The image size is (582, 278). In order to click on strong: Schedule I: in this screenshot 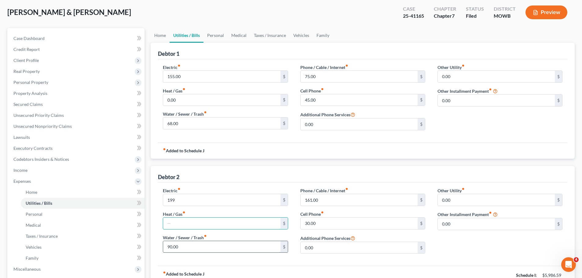, I will do `click(526, 275)`.